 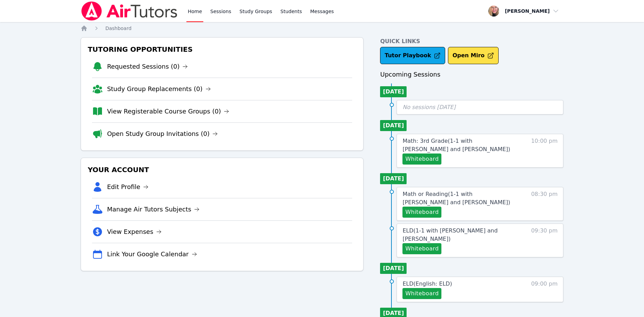 I want to click on span: Dashboard, so click(x=119, y=29).